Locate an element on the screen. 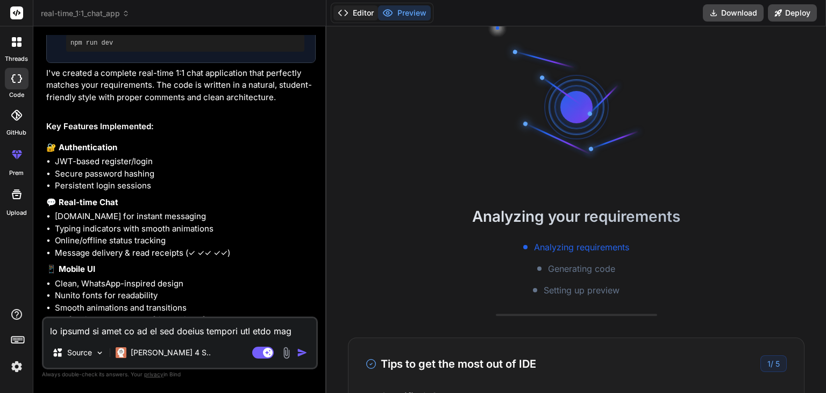 Image resolution: width=826 pixels, height=393 pixels. span: Generating code is located at coordinates (581, 268).